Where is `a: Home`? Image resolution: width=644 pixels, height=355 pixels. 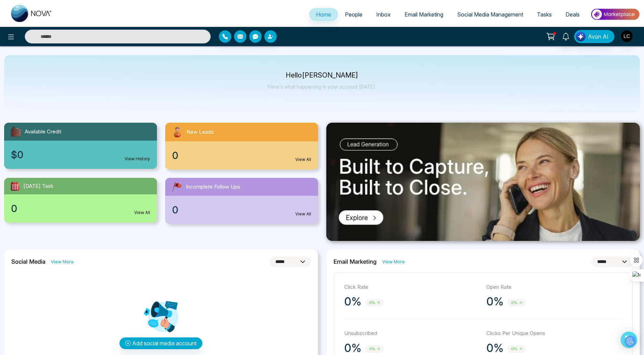
a: Home is located at coordinates (324, 15).